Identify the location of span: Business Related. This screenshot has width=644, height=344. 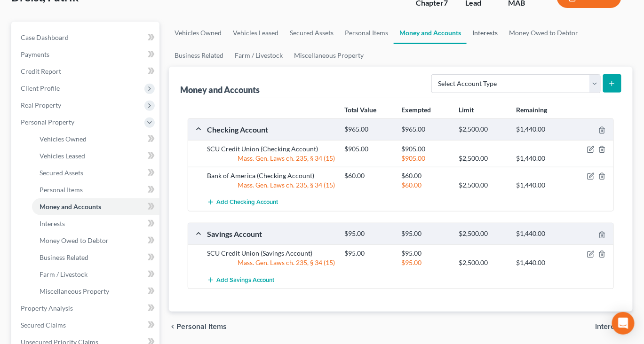
(64, 257).